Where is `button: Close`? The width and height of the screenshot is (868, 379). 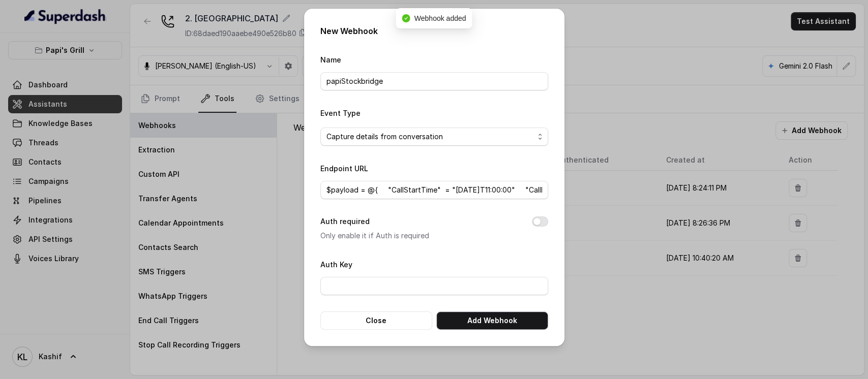
button: Close is located at coordinates (376, 320).